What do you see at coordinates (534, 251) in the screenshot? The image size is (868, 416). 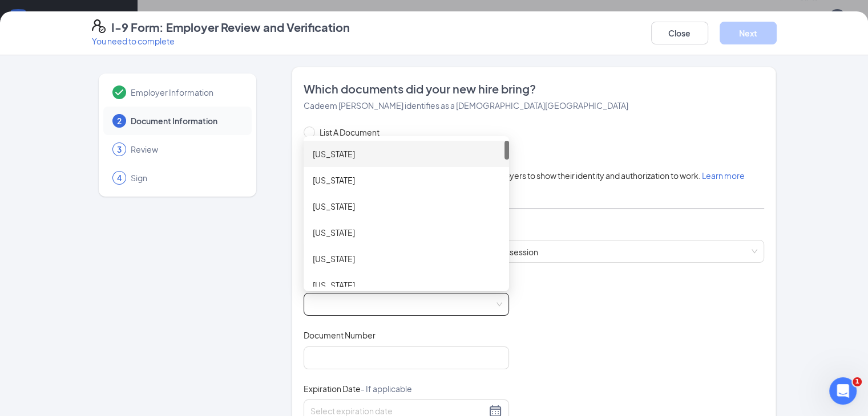 I see `span: Driver’s License issued by U.S State or outlying US possession` at bounding box center [534, 251].